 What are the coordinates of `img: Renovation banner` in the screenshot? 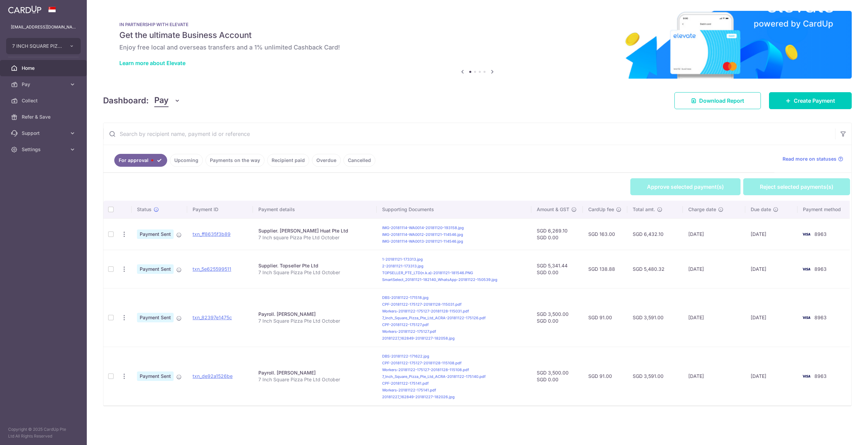 It's located at (477, 45).